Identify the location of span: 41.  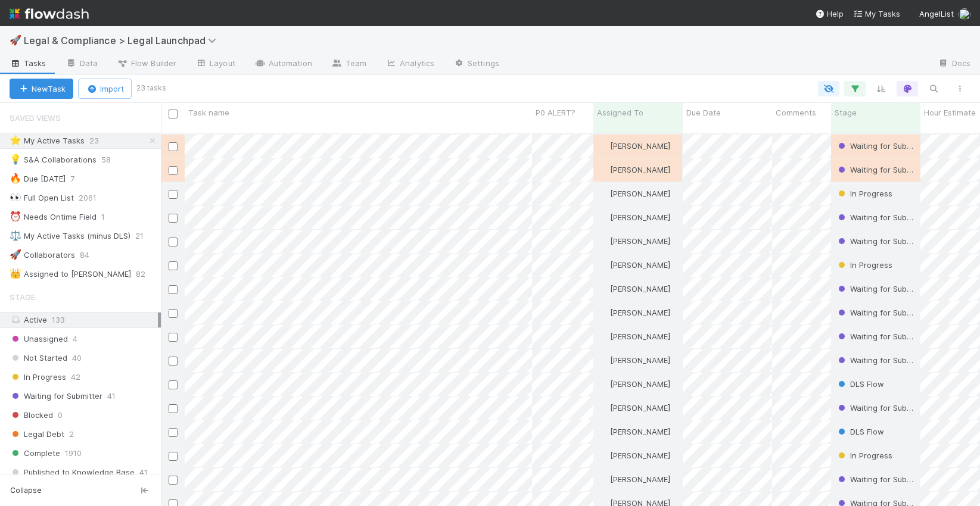
(112, 396).